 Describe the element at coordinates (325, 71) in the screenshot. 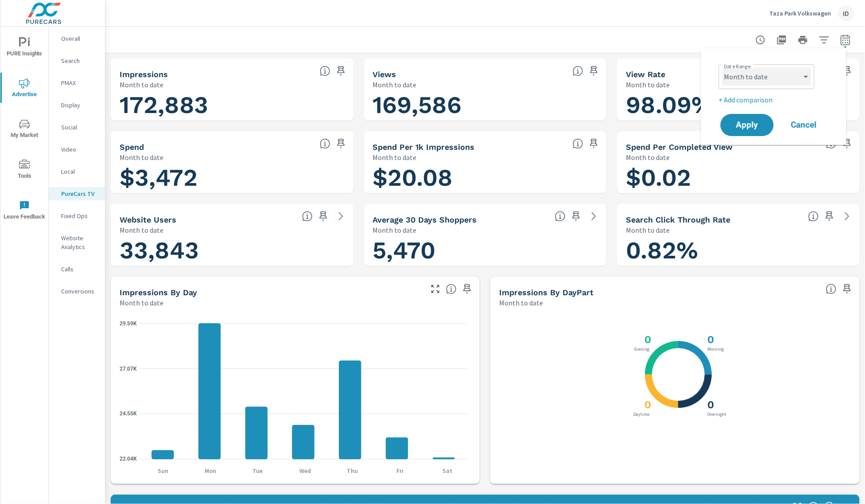

I see `span: Number of times your connected TV ad was presented to a user. [Source: This data is provided by t...` at that location.